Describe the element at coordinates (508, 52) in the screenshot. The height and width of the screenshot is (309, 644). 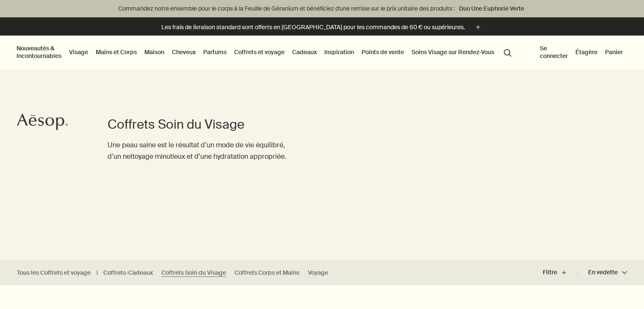
I see `button: Lancer une recherche` at that location.